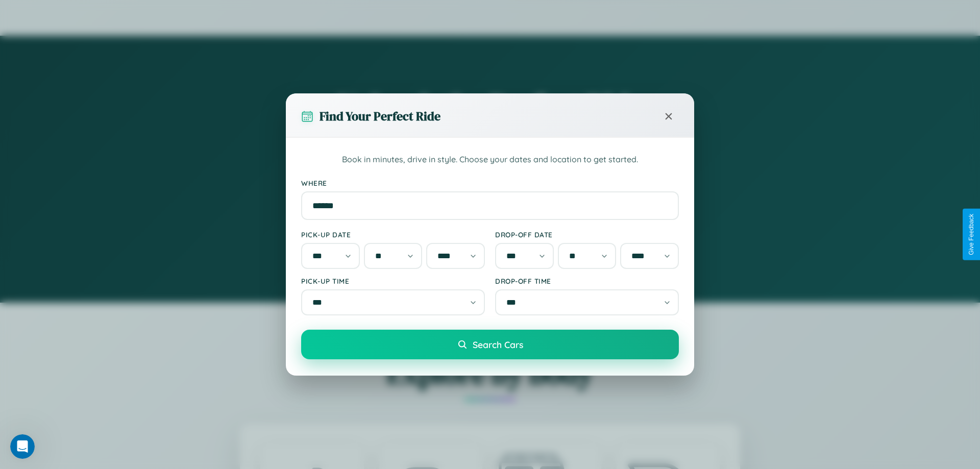 The image size is (980, 469). Describe the element at coordinates (490, 183) in the screenshot. I see `label: Where` at that location.